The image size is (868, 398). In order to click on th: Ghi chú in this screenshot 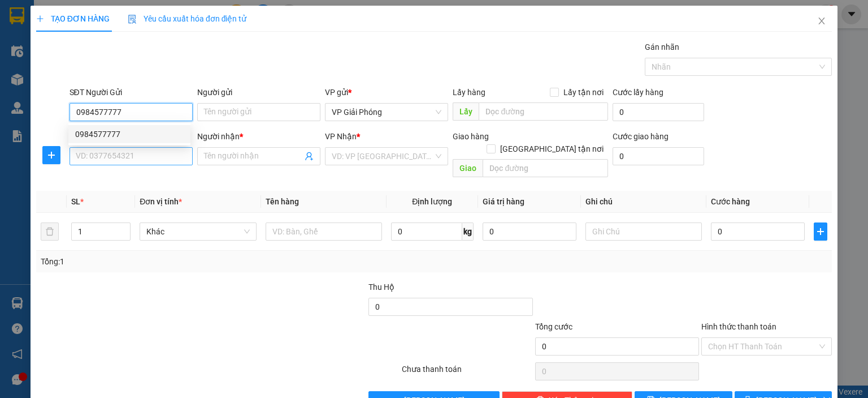, I will do `click(644, 202)`.